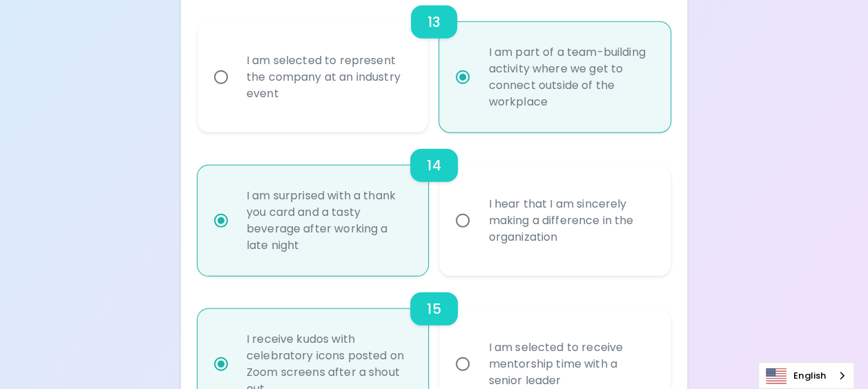 The image size is (868, 389). I want to click on div: choice-group-check, so click(434, 204).